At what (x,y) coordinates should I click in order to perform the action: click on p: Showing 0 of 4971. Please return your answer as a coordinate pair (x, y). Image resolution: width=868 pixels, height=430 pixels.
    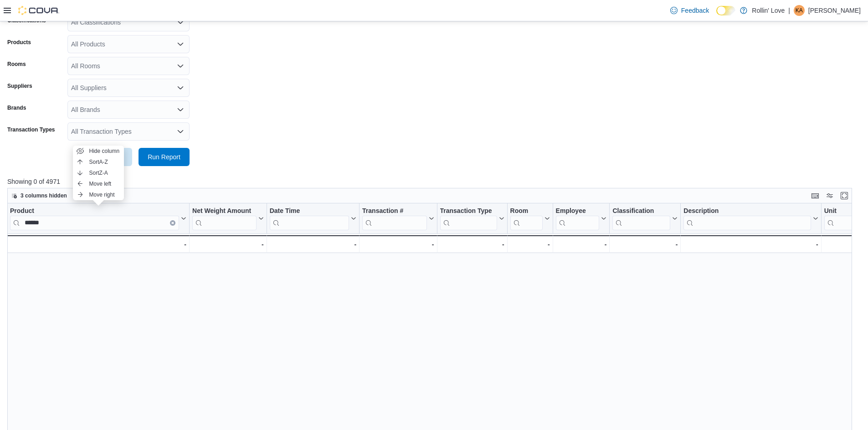
    Looking at the image, I should click on (433, 181).